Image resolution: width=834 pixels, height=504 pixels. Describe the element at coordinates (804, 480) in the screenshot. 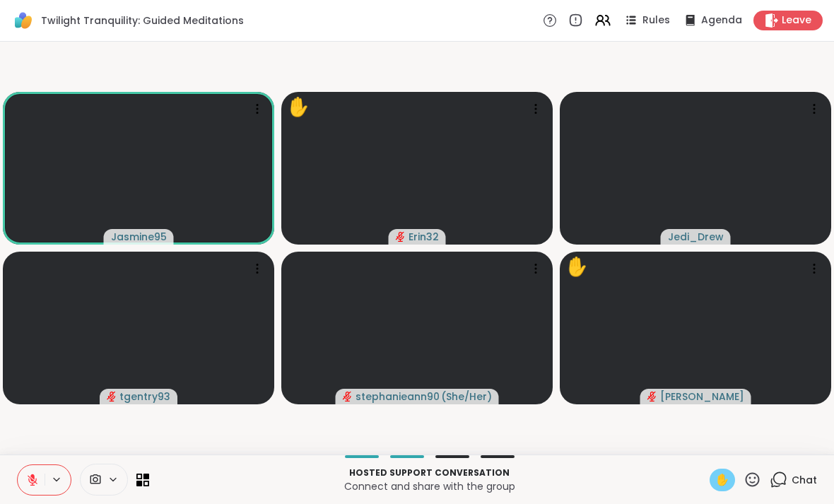

I see `span: Chat` at that location.